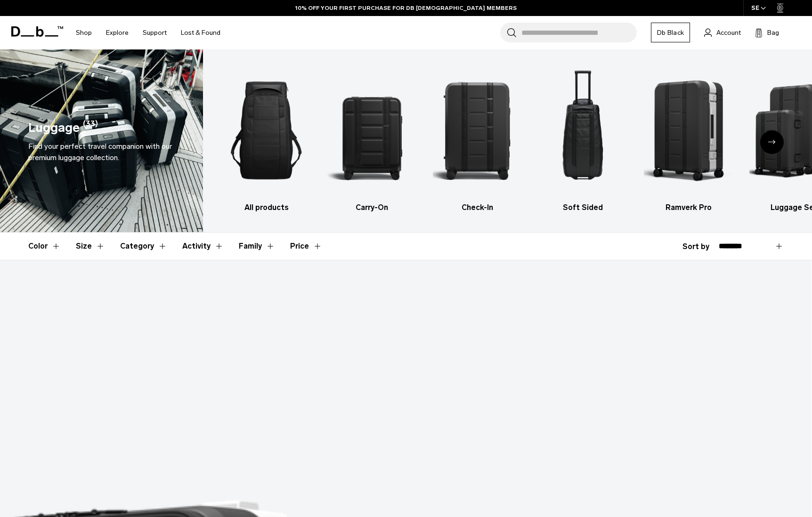 This screenshot has height=517, width=812. What do you see at coordinates (477, 138) in the screenshot?
I see `li: 3 / 6` at bounding box center [477, 138].